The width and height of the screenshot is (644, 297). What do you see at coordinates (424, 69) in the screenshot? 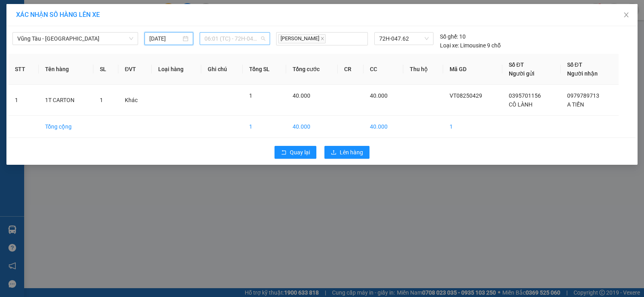
I see `th: Thu hộ` at bounding box center [424, 69].